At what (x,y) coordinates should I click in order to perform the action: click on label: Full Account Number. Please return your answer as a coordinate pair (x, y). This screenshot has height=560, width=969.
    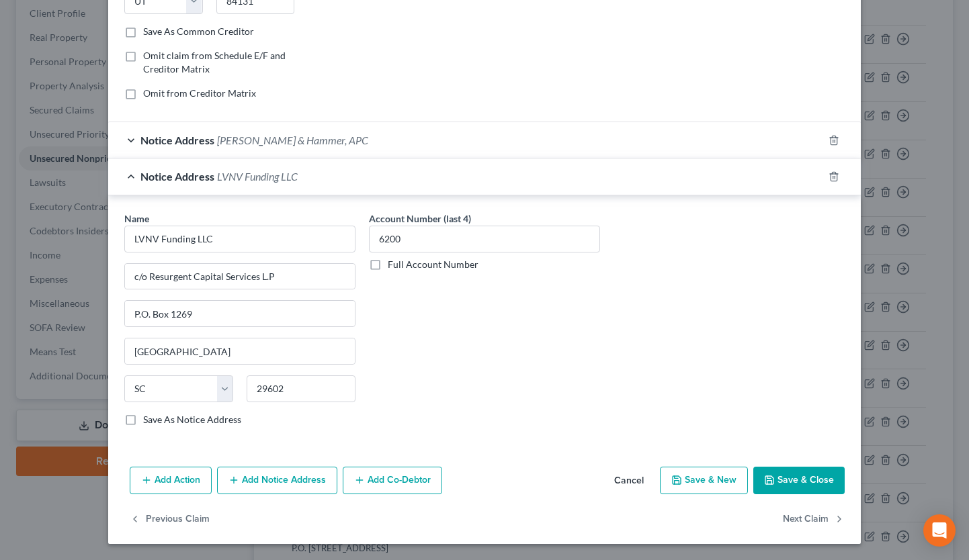
    Looking at the image, I should click on (433, 265).